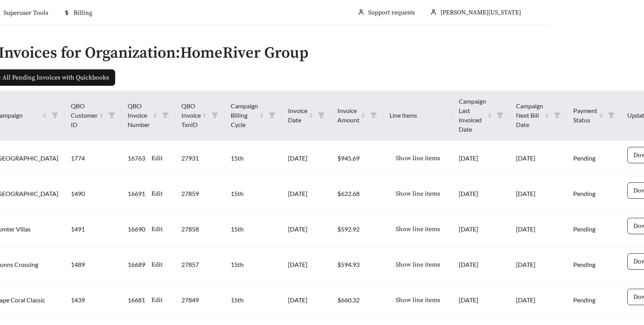 The height and width of the screenshot is (325, 644). What do you see at coordinates (357, 300) in the screenshot?
I see `td: $660.32` at bounding box center [357, 300].